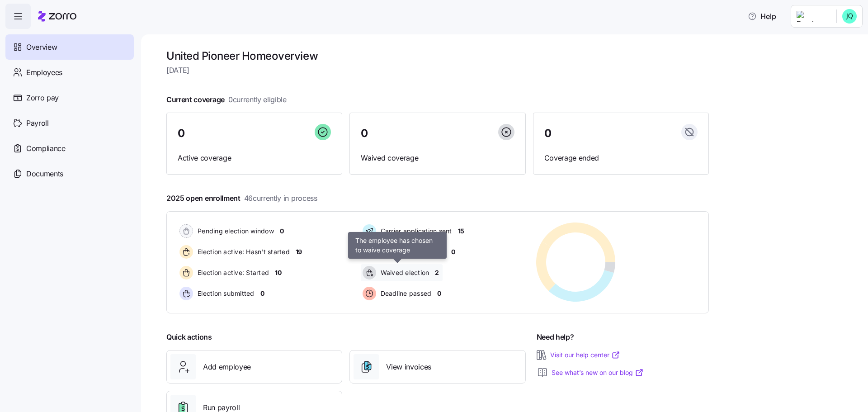 This screenshot has height=412, width=868. Describe the element at coordinates (69, 148) in the screenshot. I see `a: Compliance` at that location.